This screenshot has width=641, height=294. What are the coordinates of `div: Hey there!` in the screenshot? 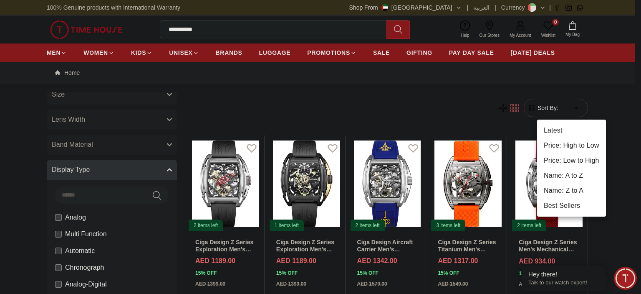 It's located at (564, 274).